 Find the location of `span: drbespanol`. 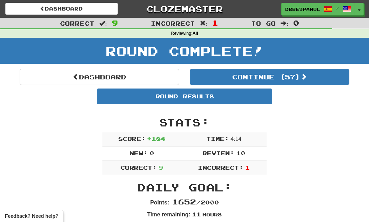

span: drbespanol is located at coordinates (303, 9).